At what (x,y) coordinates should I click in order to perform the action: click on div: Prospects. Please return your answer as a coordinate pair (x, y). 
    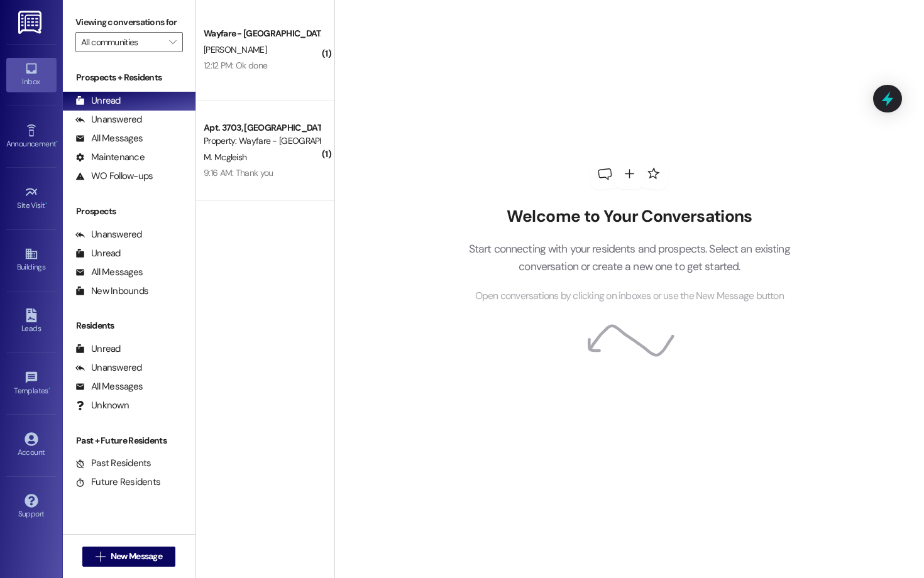
    Looking at the image, I should click on (129, 211).